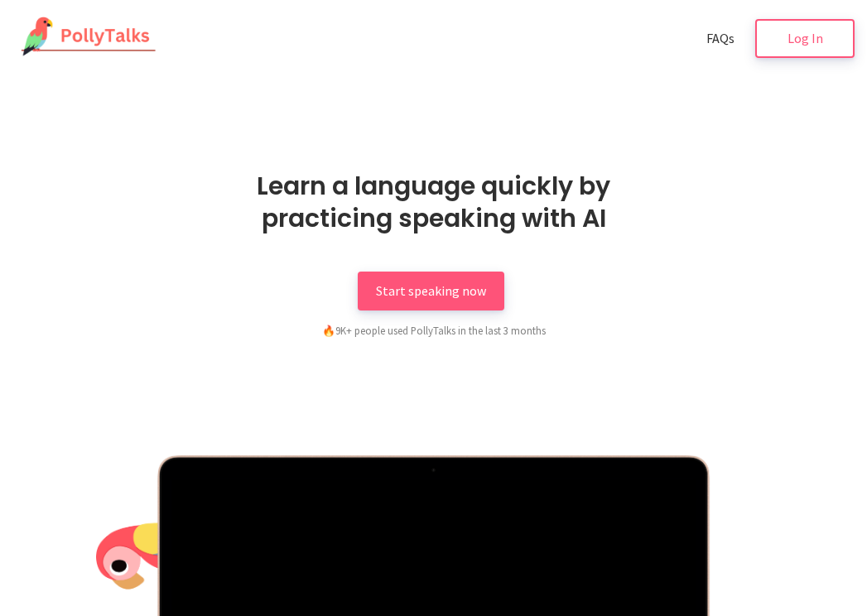 The height and width of the screenshot is (616, 867). Describe the element at coordinates (329, 331) in the screenshot. I see `span: fire` at that location.